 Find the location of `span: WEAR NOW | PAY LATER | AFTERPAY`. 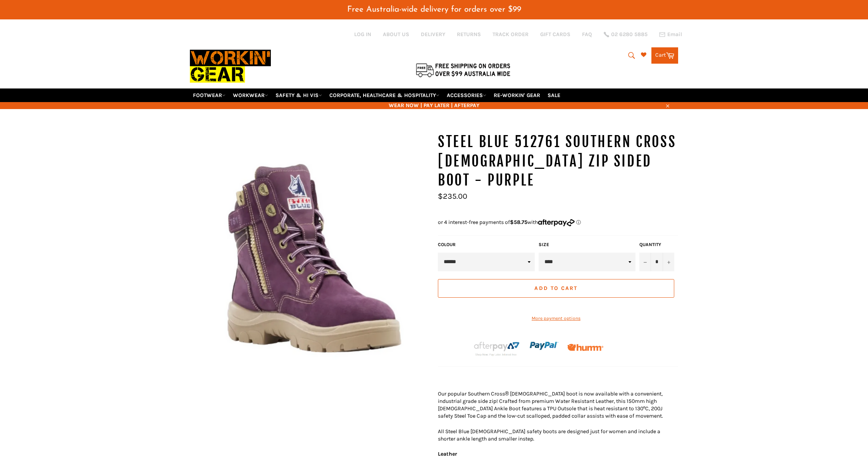

span: WEAR NOW | PAY LATER | AFTERPAY is located at coordinates (434, 105).